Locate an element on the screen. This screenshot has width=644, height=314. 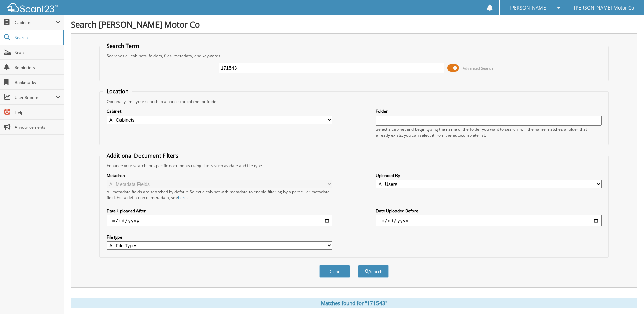
input: end is located at coordinates (488, 221).